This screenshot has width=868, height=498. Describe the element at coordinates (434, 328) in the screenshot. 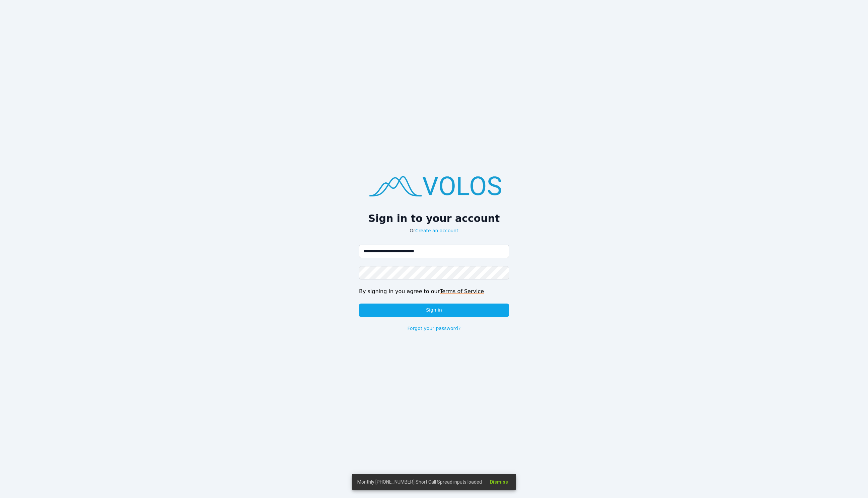

I see `a: Forgot your password?` at that location.